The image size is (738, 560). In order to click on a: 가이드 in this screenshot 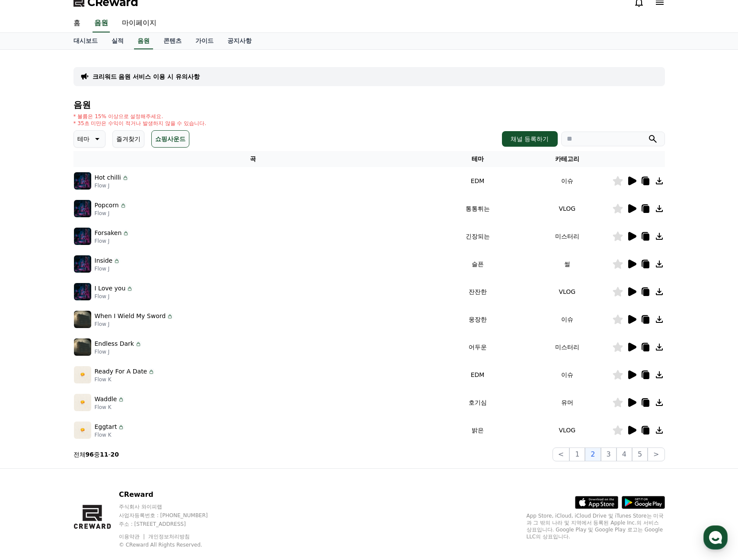, I will do `click(205, 41)`.